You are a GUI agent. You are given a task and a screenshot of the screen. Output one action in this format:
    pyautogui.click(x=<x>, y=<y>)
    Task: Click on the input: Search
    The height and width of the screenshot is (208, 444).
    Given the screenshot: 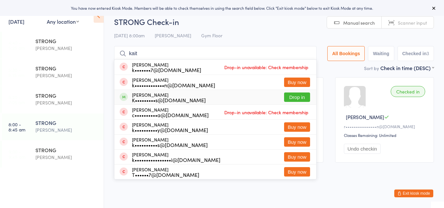 What is the action you would take?
    pyautogui.click(x=215, y=54)
    